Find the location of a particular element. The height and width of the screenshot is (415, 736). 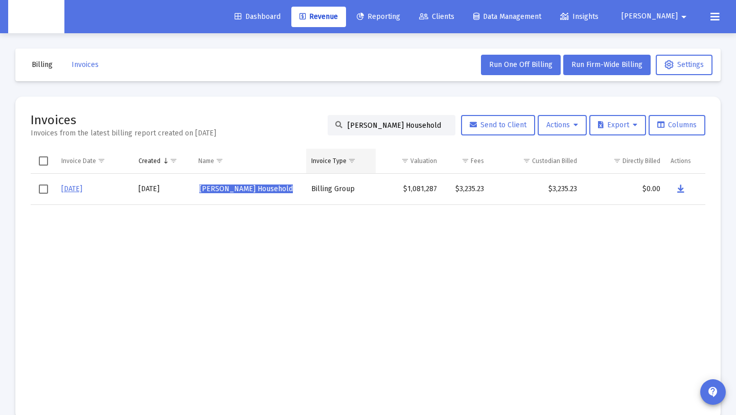

span: Show filter options for column 'Directly Billed' is located at coordinates (617, 160).